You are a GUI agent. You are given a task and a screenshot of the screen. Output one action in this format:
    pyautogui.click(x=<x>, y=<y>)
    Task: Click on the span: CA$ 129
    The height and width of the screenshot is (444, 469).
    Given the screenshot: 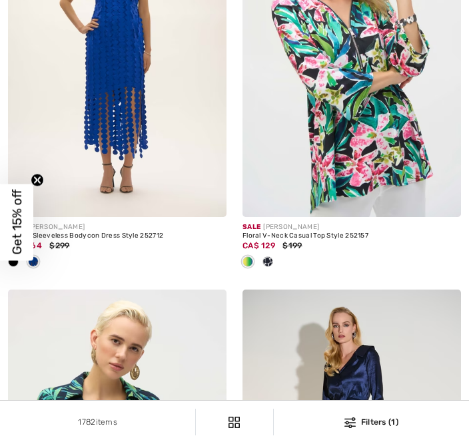 What is the action you would take?
    pyautogui.click(x=258, y=246)
    